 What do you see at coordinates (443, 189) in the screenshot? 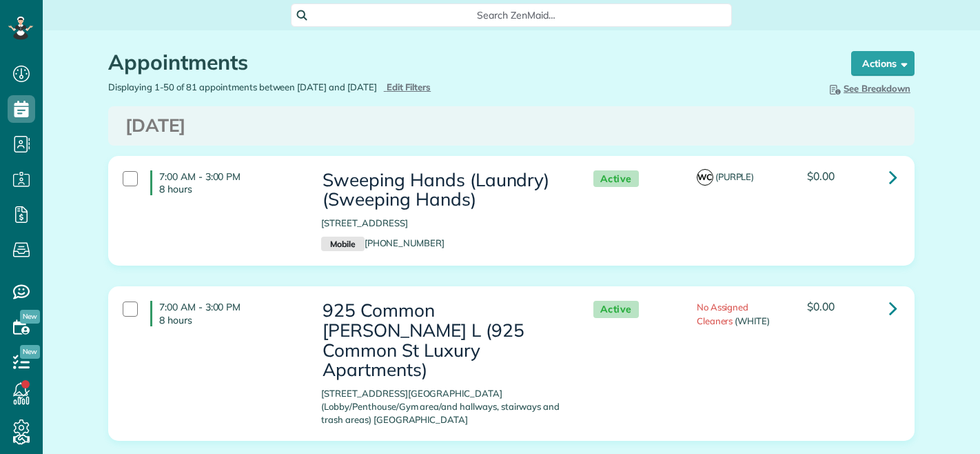
I see `h3: Sweeping Hands (Laundry) (Sweeping Hands)` at bounding box center [443, 189].